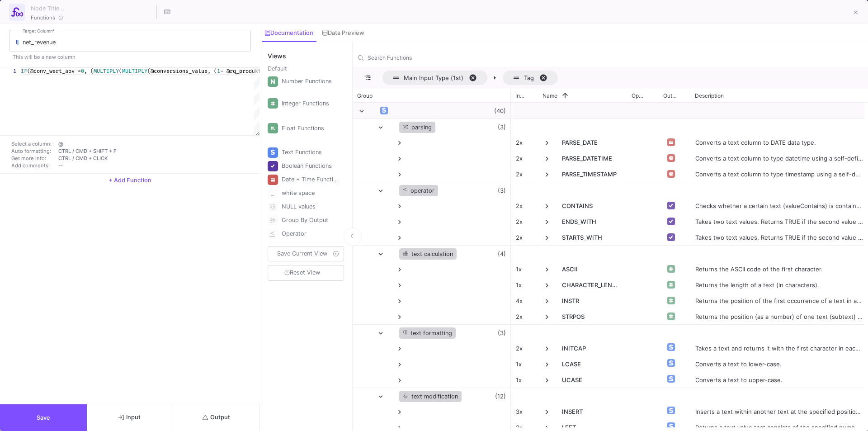 This screenshot has height=431, width=868. I want to click on span: + Add Function, so click(130, 180).